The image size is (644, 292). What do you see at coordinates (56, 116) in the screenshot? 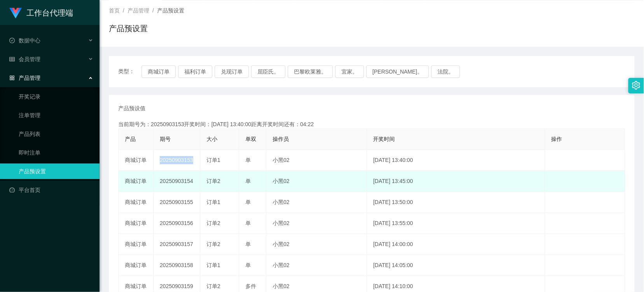
I see `a: 注单管理` at bounding box center [56, 116].